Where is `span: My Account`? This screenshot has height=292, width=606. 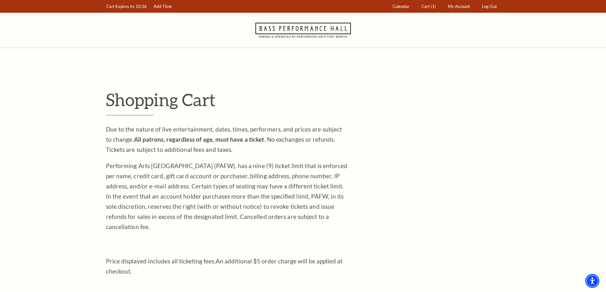 span: My Account is located at coordinates (459, 6).